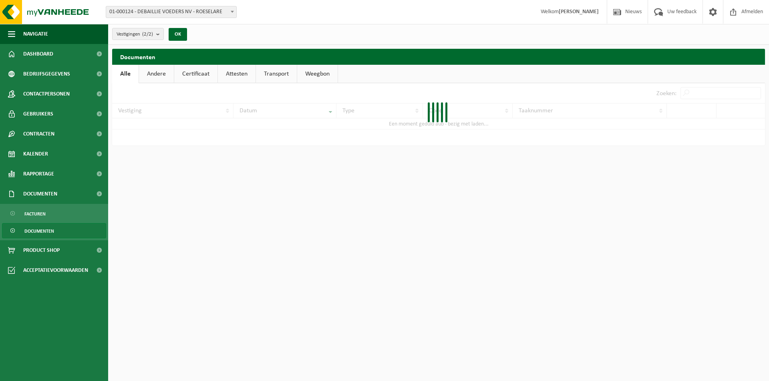  I want to click on span: Navigatie, so click(36, 34).